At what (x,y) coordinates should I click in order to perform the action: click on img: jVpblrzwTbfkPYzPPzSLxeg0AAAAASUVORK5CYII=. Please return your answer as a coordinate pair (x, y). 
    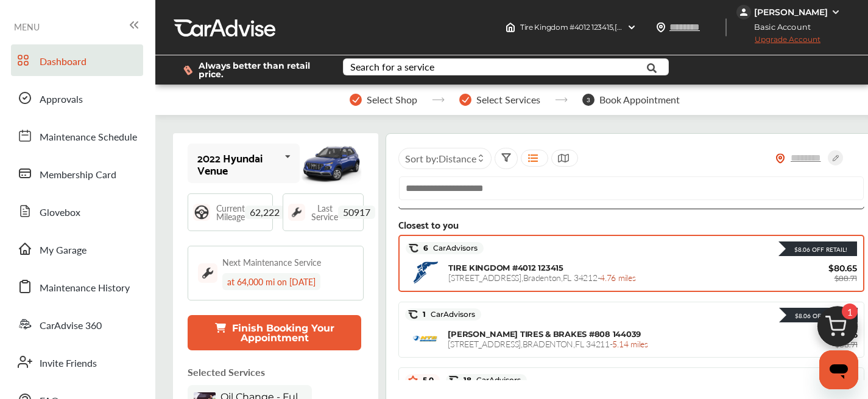
    Looking at the image, I should click on (744, 12).